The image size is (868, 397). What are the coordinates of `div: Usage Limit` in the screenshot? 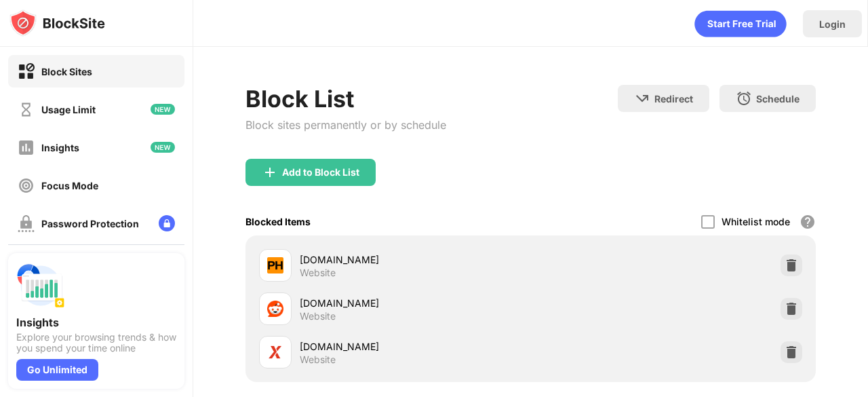 It's located at (69, 109).